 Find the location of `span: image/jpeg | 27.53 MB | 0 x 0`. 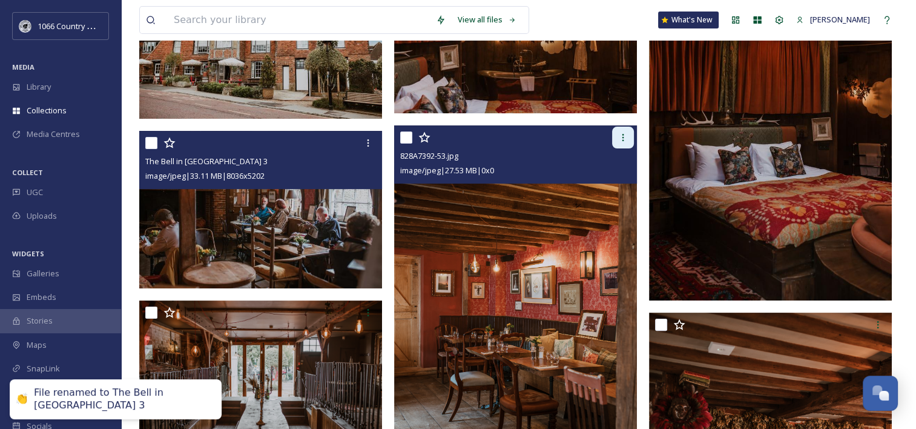

span: image/jpeg | 27.53 MB | 0 x 0 is located at coordinates (447, 170).